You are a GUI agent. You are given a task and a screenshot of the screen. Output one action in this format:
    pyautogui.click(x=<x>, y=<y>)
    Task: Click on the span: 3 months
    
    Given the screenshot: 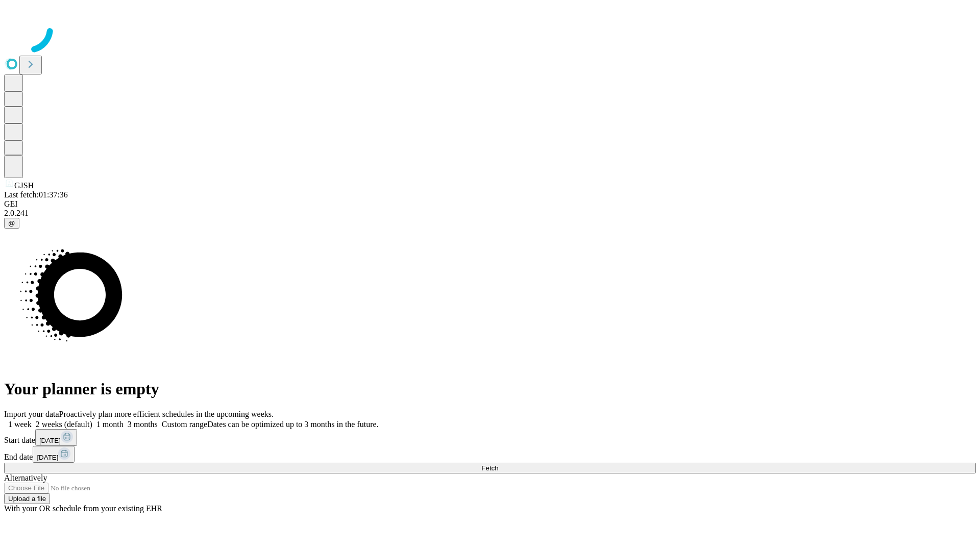 What is the action you would take?
    pyautogui.click(x=143, y=424)
    